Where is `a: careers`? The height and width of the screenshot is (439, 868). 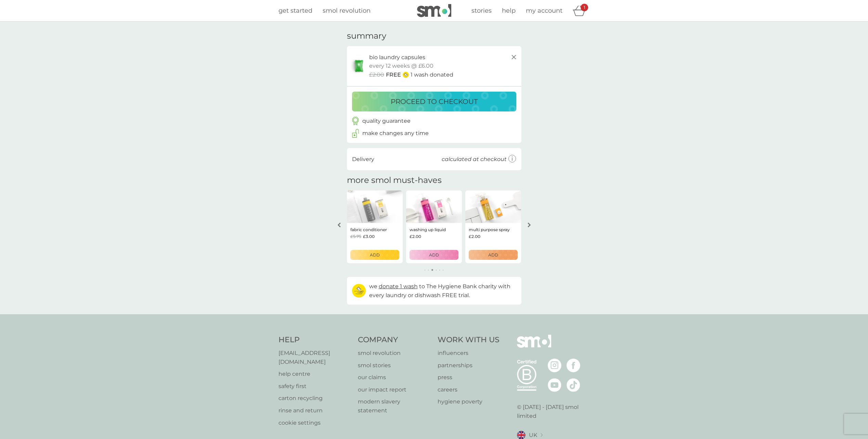
a: careers is located at coordinates (468, 390).